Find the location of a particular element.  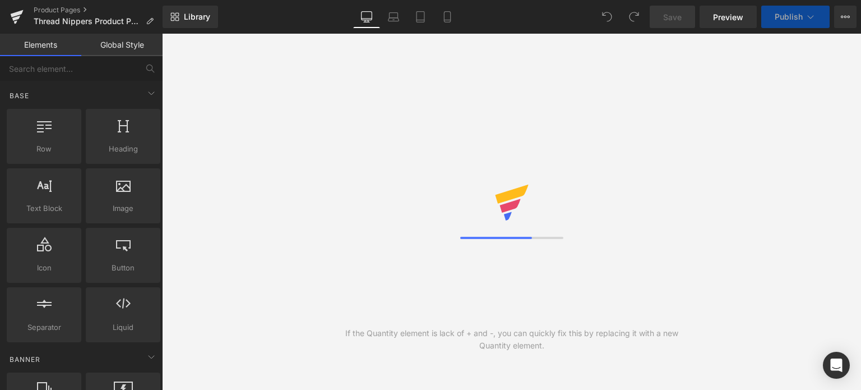

span: Liquid is located at coordinates (123, 327).